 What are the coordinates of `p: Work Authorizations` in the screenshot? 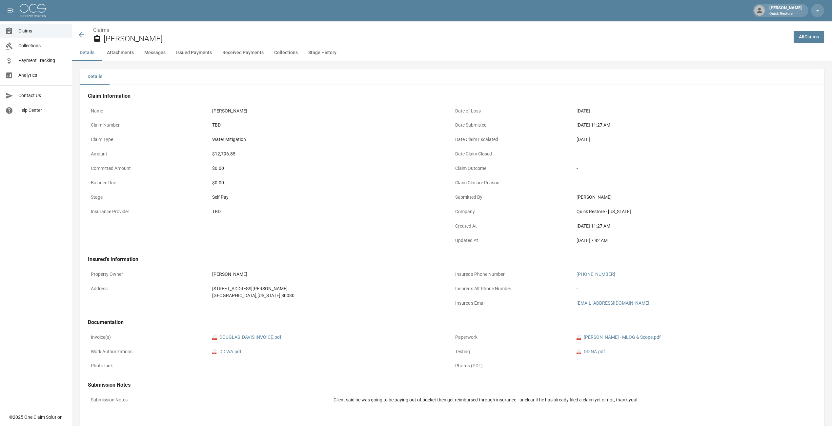 It's located at (149, 352).